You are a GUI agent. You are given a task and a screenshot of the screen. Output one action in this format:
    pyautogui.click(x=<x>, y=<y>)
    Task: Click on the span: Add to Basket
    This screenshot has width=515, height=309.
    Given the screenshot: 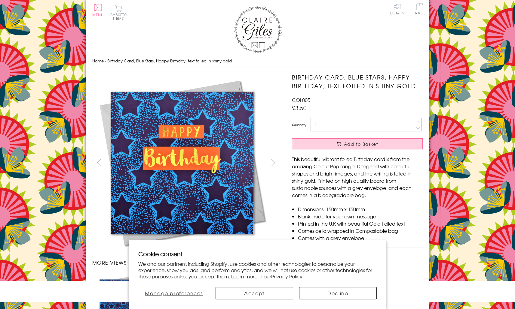 What is the action you would take?
    pyautogui.click(x=361, y=144)
    